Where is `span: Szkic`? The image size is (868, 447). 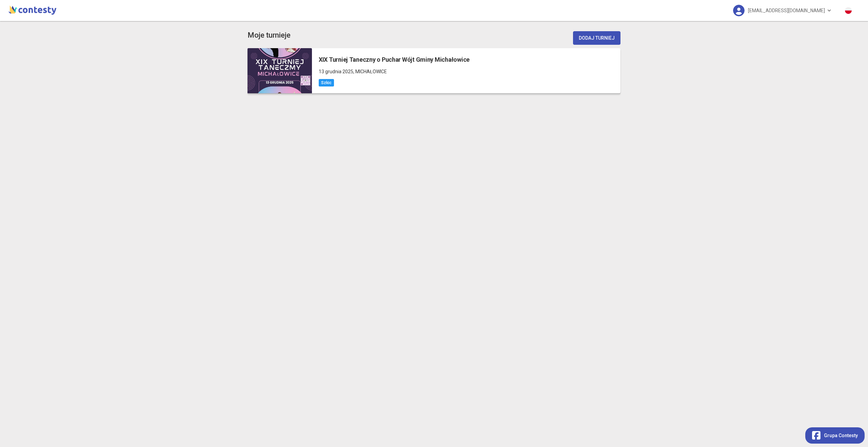
span: Szkic is located at coordinates (326, 83).